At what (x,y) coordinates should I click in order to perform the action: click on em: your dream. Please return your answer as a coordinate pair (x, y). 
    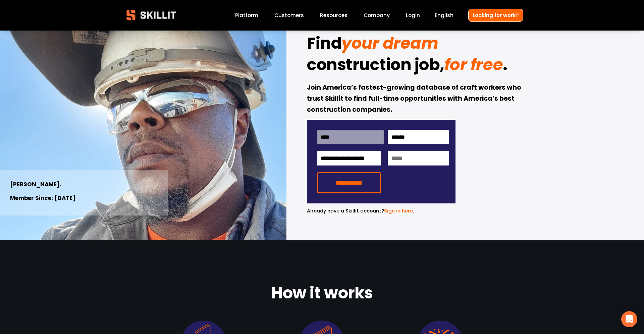
    Looking at the image, I should click on (390, 43).